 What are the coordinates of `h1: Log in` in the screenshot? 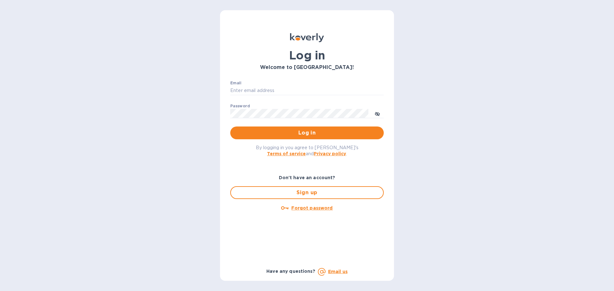 It's located at (307, 55).